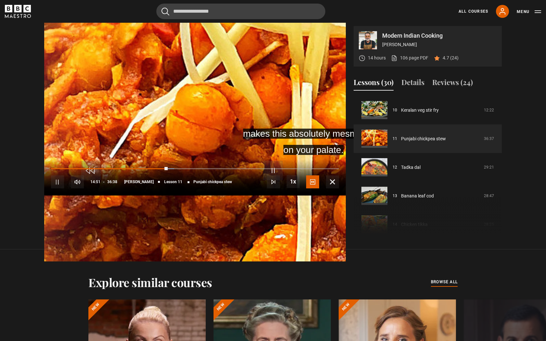 This screenshot has width=546, height=341. What do you see at coordinates (173, 182) in the screenshot?
I see `span: Lesson 11` at bounding box center [173, 182].